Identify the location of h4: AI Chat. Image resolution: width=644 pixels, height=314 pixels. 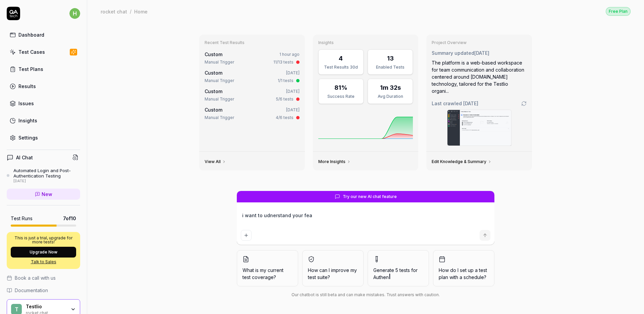
(24, 157).